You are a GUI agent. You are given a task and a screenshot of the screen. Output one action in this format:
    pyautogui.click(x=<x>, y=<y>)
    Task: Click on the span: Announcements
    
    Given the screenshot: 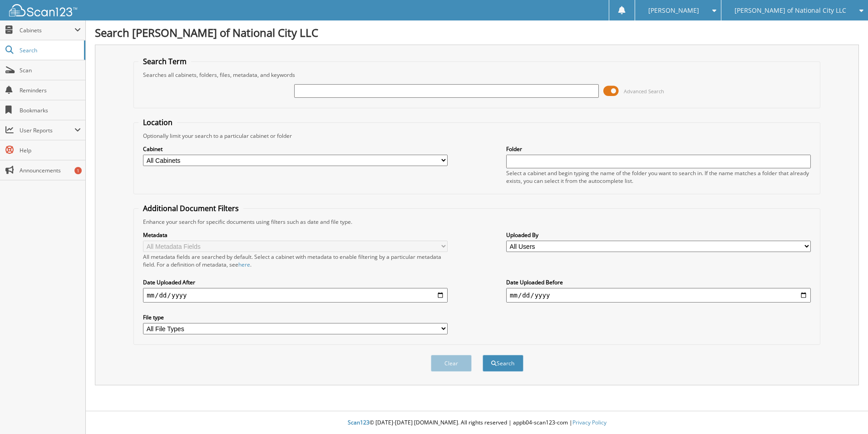 What is the action you would take?
    pyautogui.click(x=50, y=170)
    